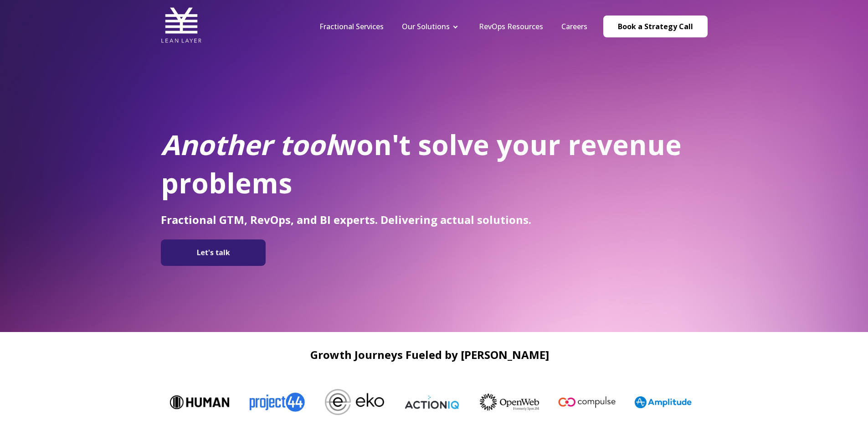  Describe the element at coordinates (274, 402) in the screenshot. I see `img: Project44` at that location.